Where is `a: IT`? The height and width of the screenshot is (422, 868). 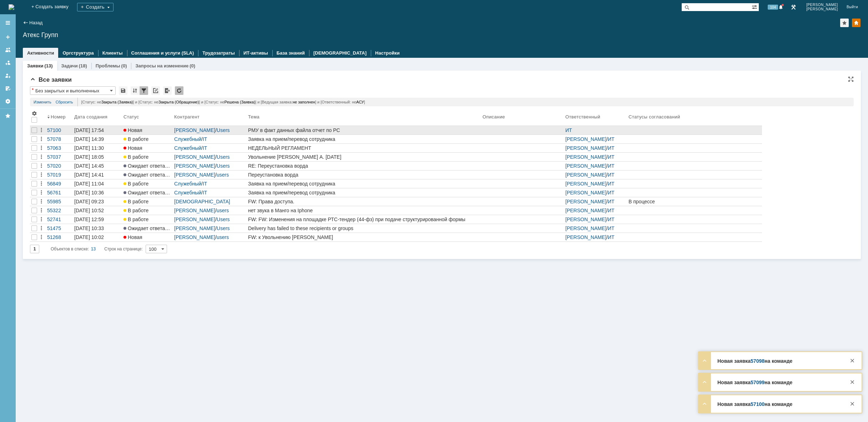 a: IT is located at coordinates (205, 183).